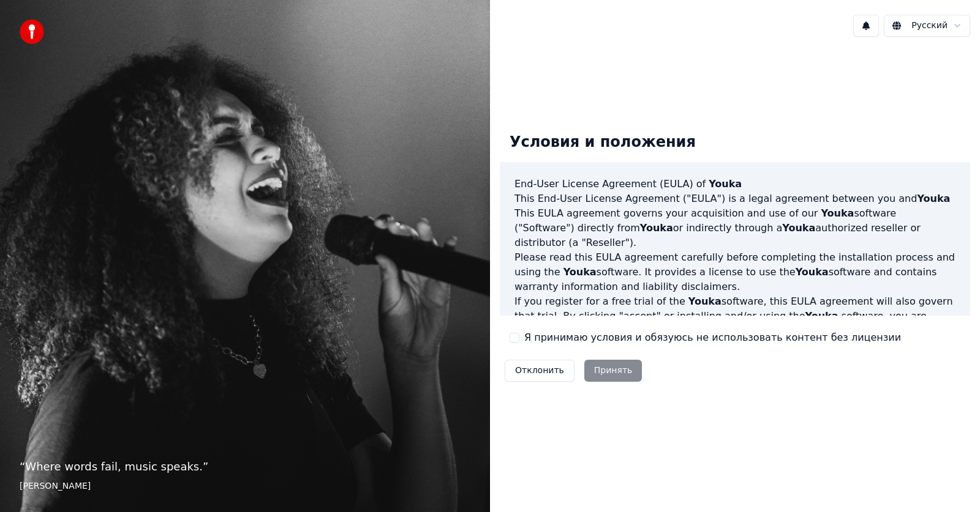 This screenshot has height=512, width=980. What do you see at coordinates (735, 324) in the screenshot?
I see `p: If you register for a free trial of the software, this EULA agreement will also govern that trial...` at bounding box center [735, 324].